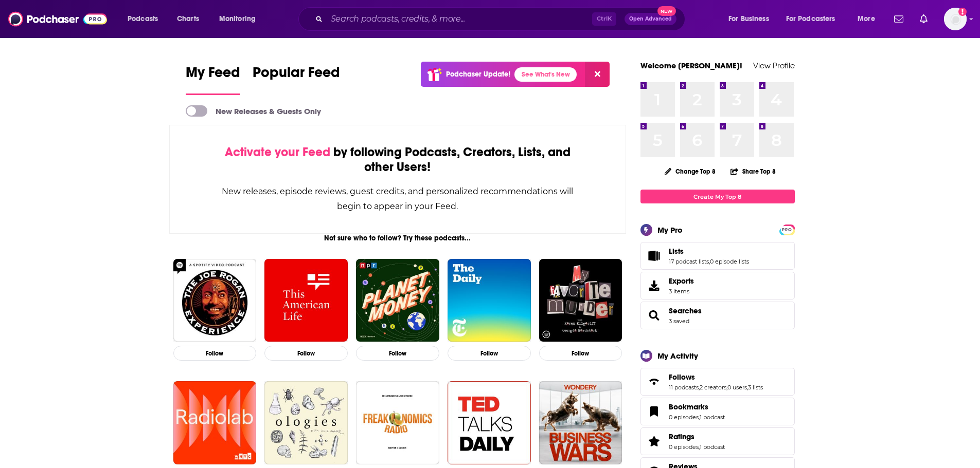 The image size is (980, 468). I want to click on a: 2 creators, so click(713, 388).